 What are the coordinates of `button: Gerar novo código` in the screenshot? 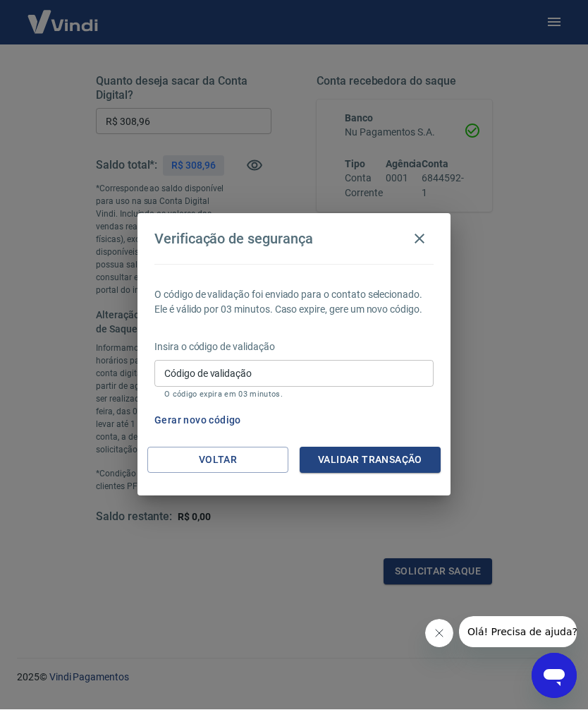 It's located at (197, 421).